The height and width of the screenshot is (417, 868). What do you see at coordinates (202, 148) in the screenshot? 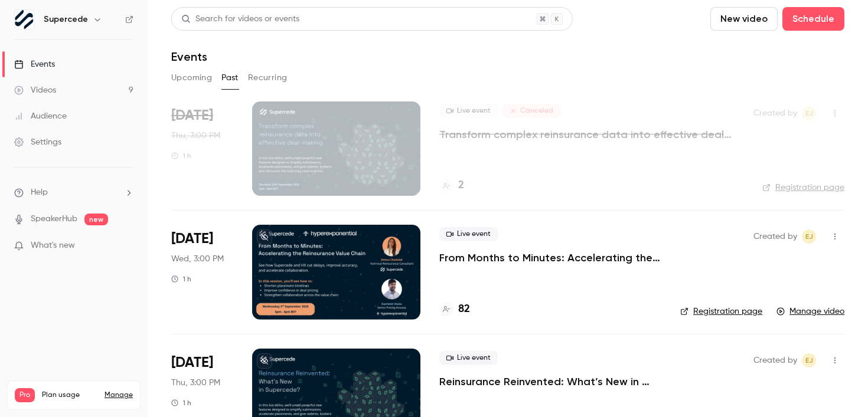
I see `div: Sep 25 Thu, 3:00 PM (Europe/London)` at bounding box center [202, 148].